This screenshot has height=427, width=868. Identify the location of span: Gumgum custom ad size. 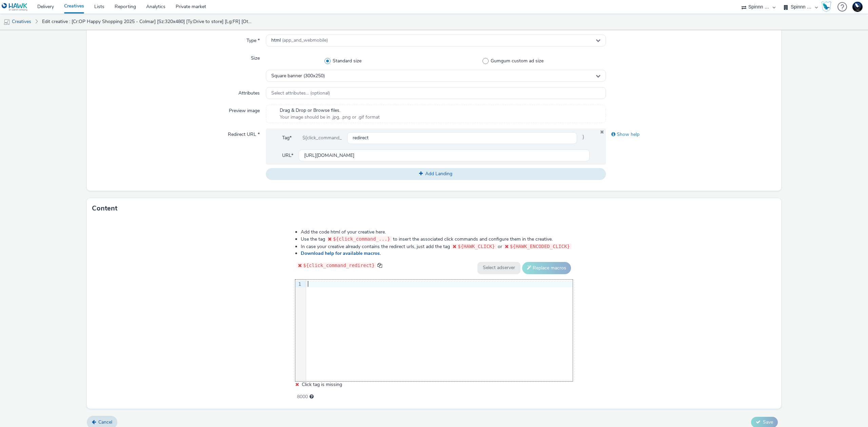
(517, 61).